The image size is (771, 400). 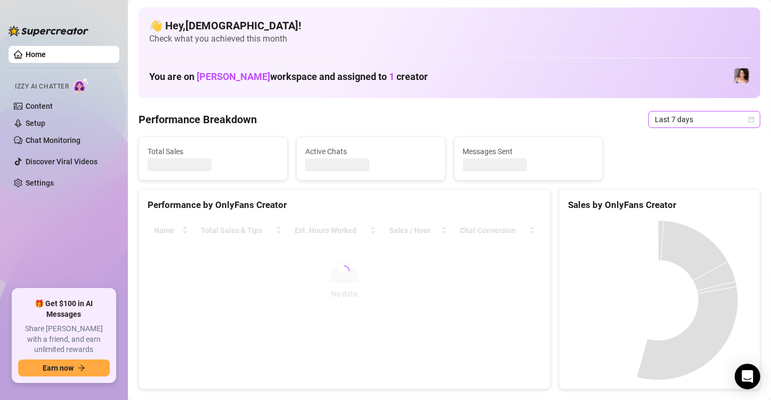 What do you see at coordinates (742, 76) in the screenshot?
I see `img: Lauren` at bounding box center [742, 76].